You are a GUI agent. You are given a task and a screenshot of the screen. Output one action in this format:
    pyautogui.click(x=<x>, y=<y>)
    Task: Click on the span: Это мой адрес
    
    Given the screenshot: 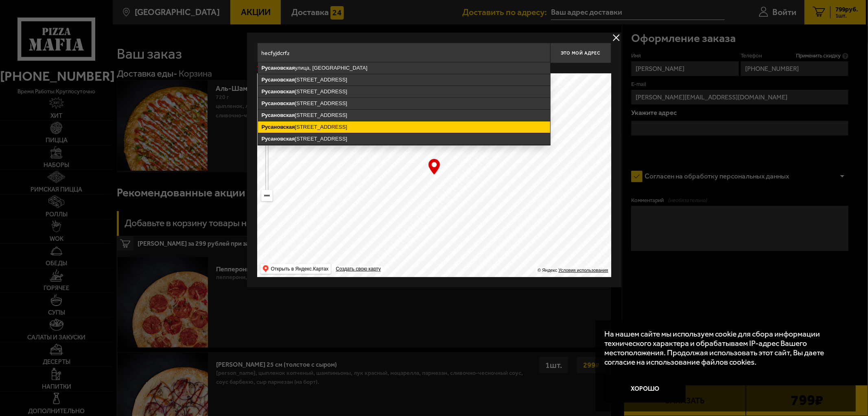 What is the action you would take?
    pyautogui.click(x=580, y=53)
    